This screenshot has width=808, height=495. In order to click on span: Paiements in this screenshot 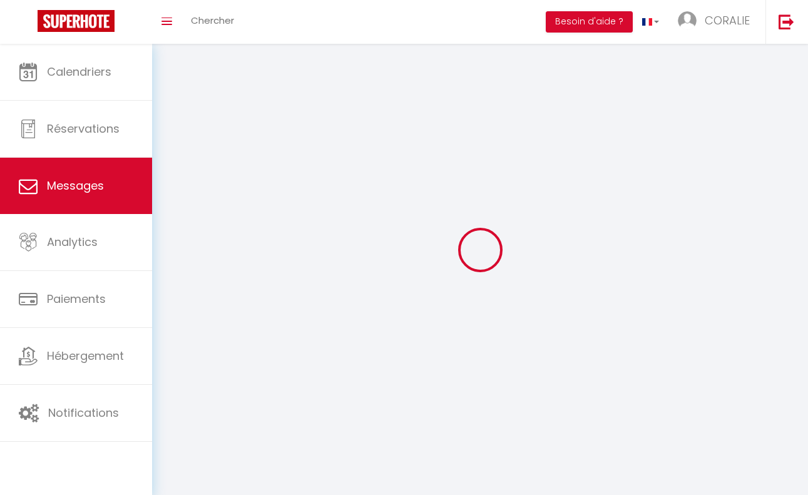, I will do `click(76, 299)`.